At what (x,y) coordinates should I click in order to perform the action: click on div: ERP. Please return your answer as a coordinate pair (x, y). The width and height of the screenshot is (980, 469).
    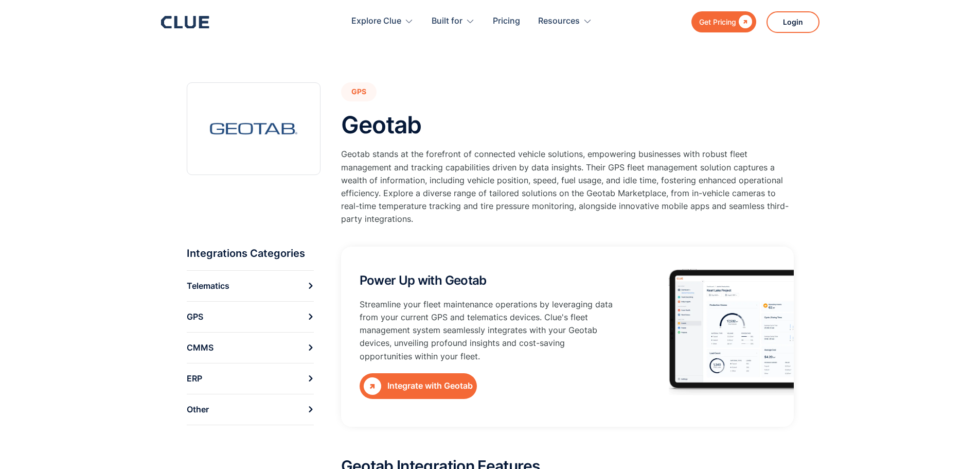
    Looking at the image, I should click on (195, 378).